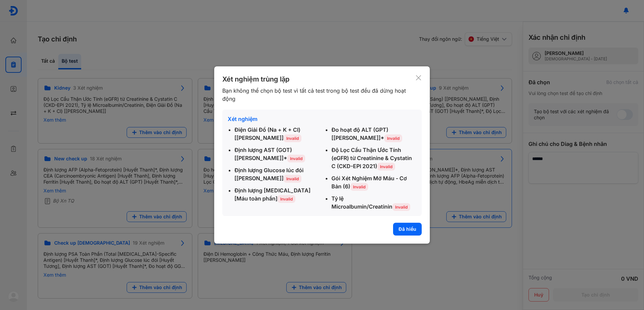  I want to click on div: Gói Xét Nghiệm Mỡ Máu - Cơ Bản (6), so click(374, 182).